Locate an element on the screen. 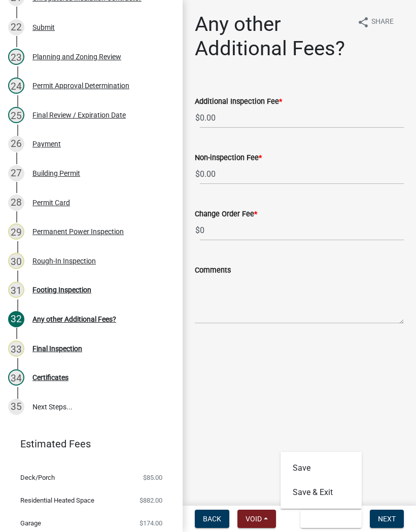 The image size is (416, 532). span: Void is located at coordinates (253, 519).